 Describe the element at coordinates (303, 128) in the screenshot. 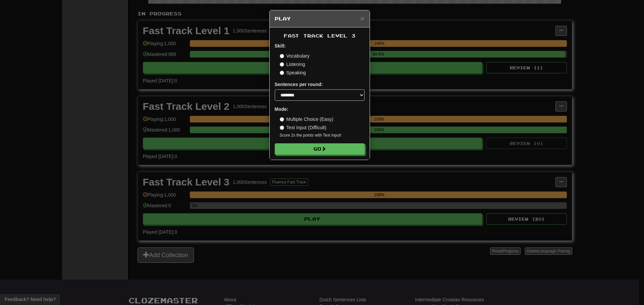

I see `label: Text Input (Difficult)` at that location.